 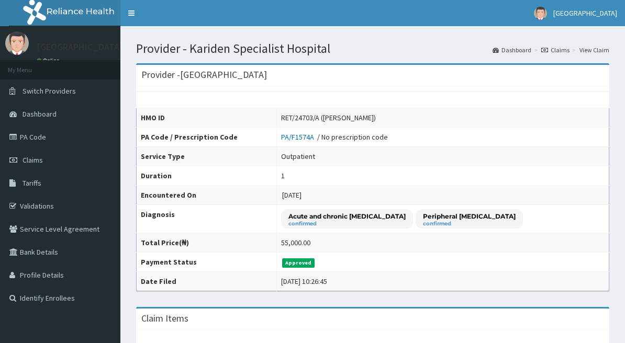 I want to click on th: Total Price(₦), so click(x=207, y=243).